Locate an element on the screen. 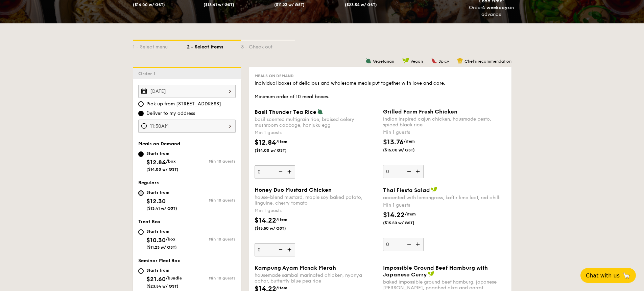 The image size is (644, 291). span: Impossible Ground Beef Hamburg with Japanese Curry is located at coordinates (436, 271).